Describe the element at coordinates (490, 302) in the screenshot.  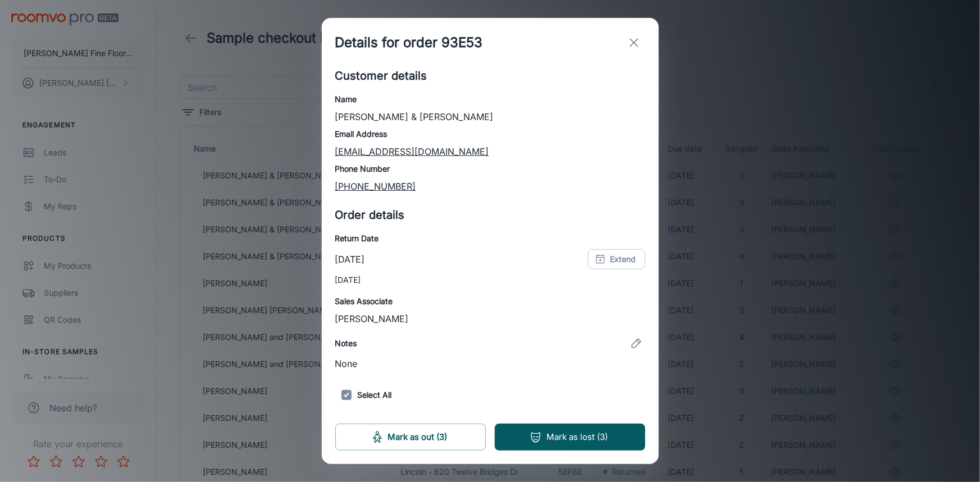
I see `h6: Sales Associate` at that location.